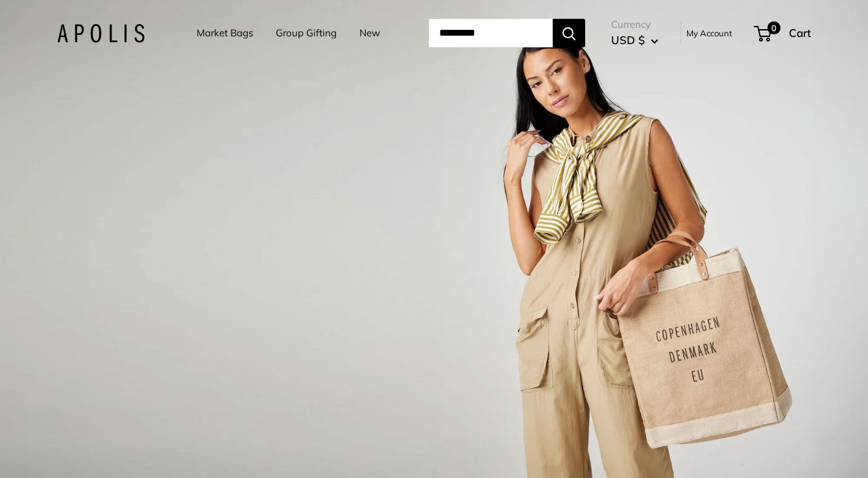 The image size is (868, 478). I want to click on span: USD $, so click(628, 40).